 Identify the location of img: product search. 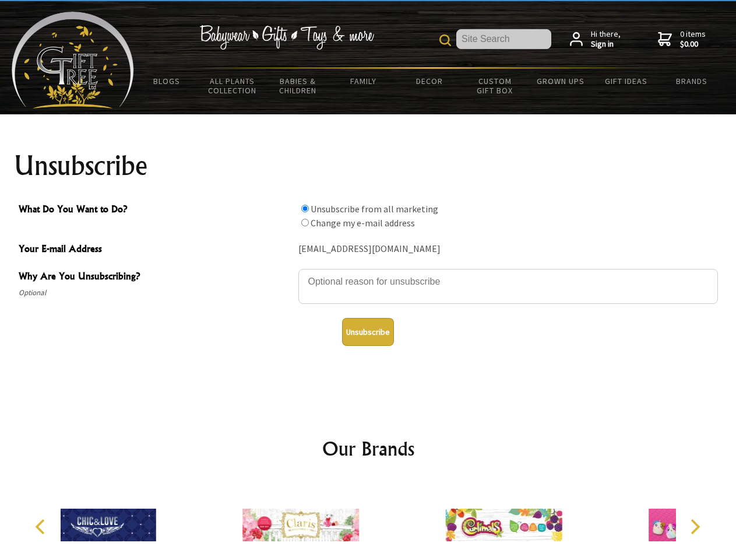
(445, 40).